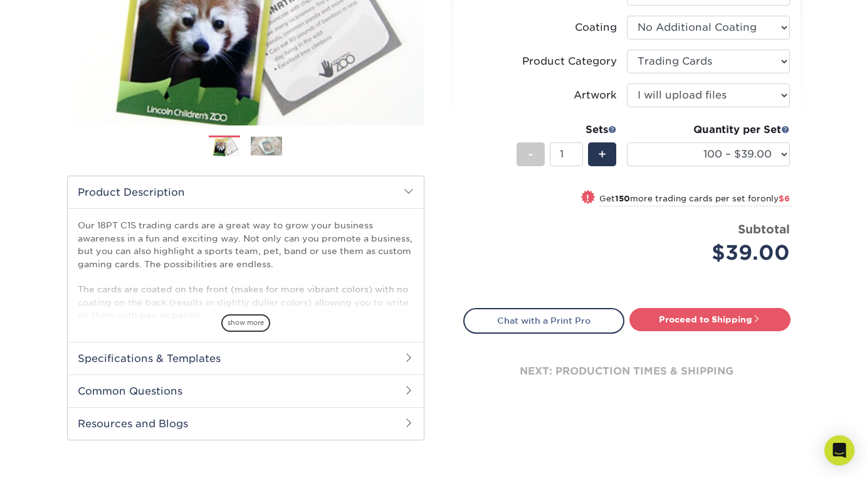 Image resolution: width=867 pixels, height=478 pixels. I want to click on div: Product Category, so click(569, 61).